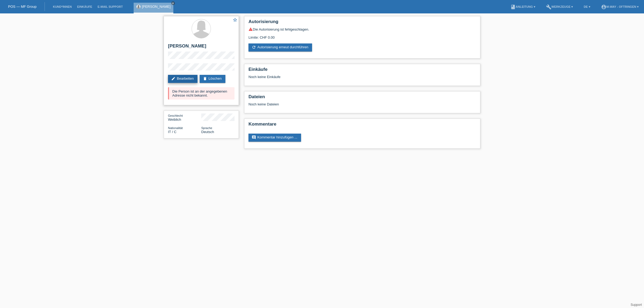 The height and width of the screenshot is (308, 644). What do you see at coordinates (362, 98) in the screenshot?
I see `h2: Dateien` at bounding box center [362, 98].